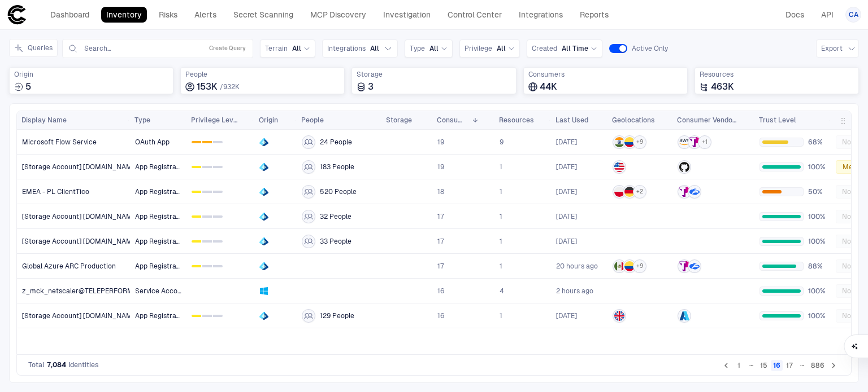 The image size is (868, 392). What do you see at coordinates (34, 48) in the screenshot?
I see `button: Queries` at bounding box center [34, 48].